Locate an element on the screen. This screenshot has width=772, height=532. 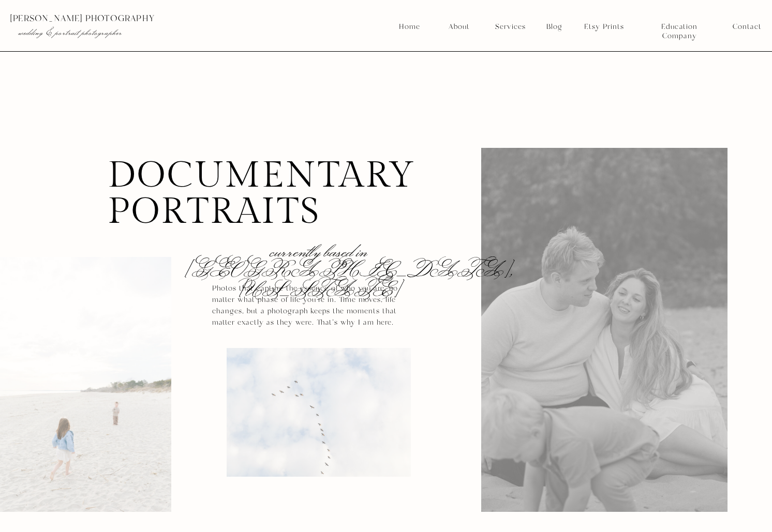
nav: Home is located at coordinates (409, 27).